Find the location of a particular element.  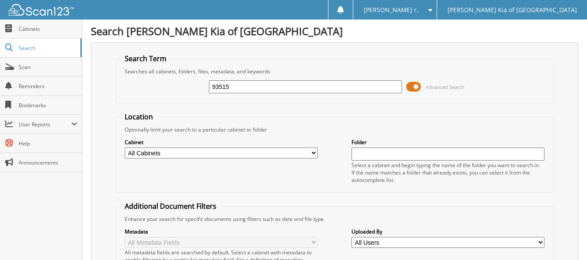

div: Searches all cabinets, folders, files, metadata, and keywords is located at coordinates (334, 71).